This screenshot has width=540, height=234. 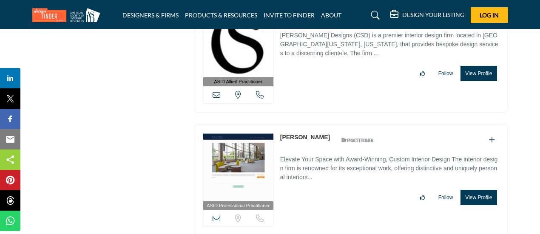 I want to click on span: ASID Allied Practitioner, so click(x=238, y=82).